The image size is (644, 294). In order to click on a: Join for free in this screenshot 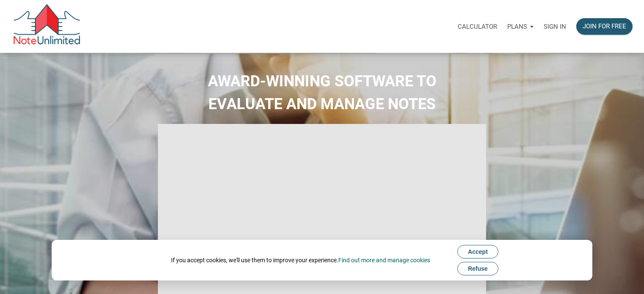, I will do `click(604, 26)`.